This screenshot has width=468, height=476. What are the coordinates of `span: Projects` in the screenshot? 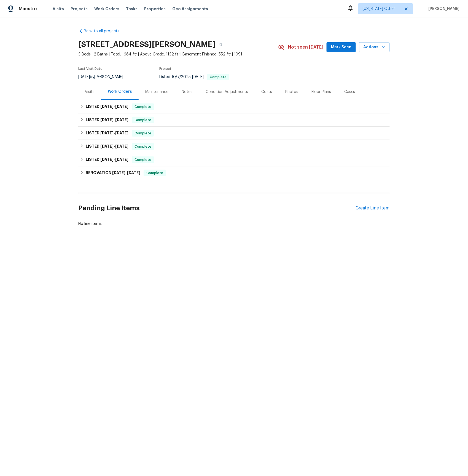 It's located at (79, 9).